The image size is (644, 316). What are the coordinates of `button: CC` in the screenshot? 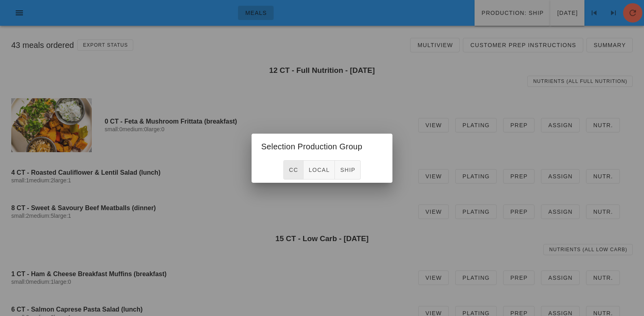 It's located at (293, 170).